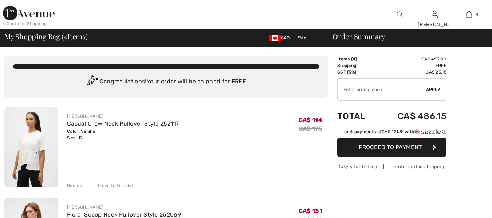 This screenshot has width=492, height=218. I want to click on div: Remove, so click(76, 186).